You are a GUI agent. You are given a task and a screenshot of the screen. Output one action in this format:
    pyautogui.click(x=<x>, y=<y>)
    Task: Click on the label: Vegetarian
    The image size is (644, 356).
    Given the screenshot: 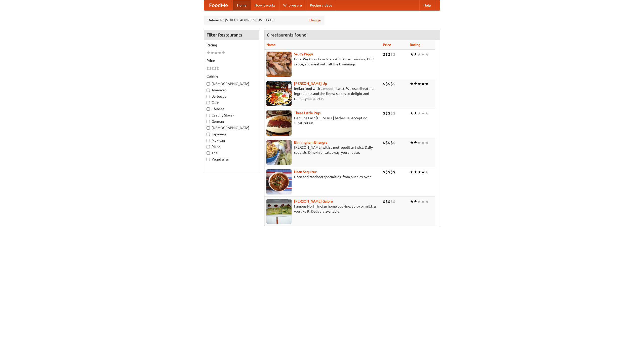 What is the action you would take?
    pyautogui.click(x=232, y=159)
    